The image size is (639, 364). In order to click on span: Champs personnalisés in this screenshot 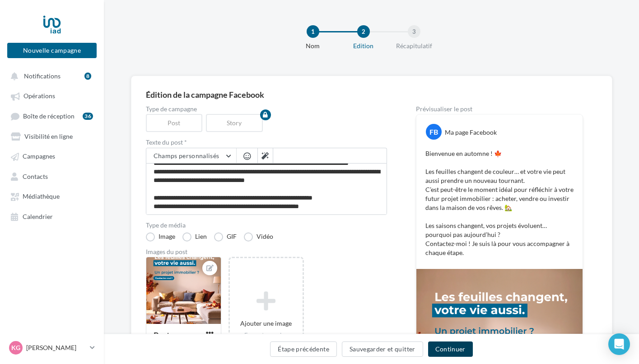, I will do `click(186, 156)`.